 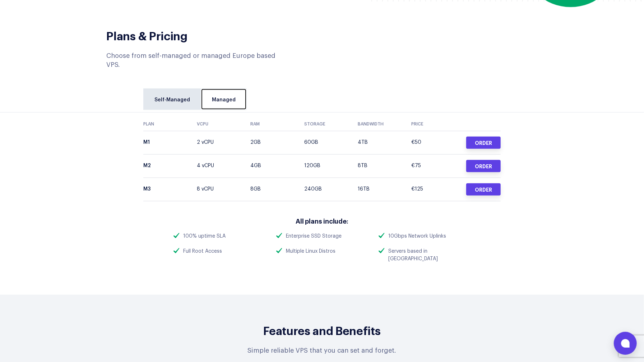 I want to click on td: 240GB, so click(x=330, y=189).